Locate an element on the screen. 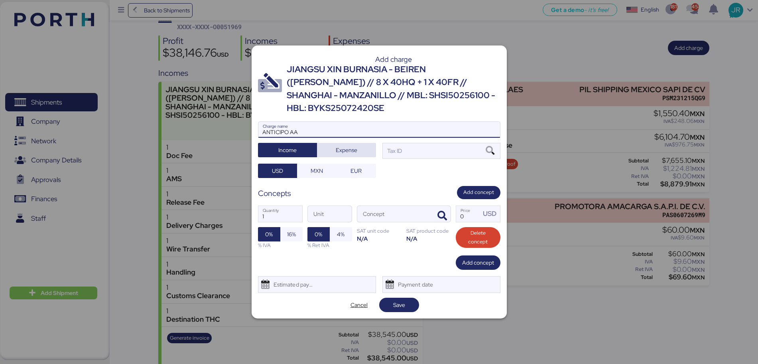  button: Save is located at coordinates (399, 305).